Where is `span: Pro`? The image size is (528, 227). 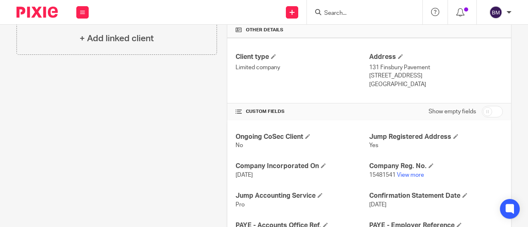 span: Pro is located at coordinates (240, 205).